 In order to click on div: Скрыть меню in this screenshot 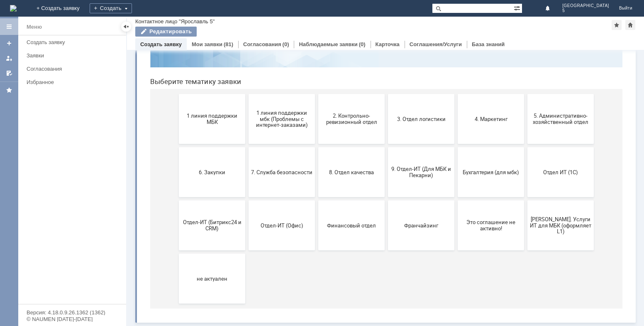, I will do `click(126, 27)`.